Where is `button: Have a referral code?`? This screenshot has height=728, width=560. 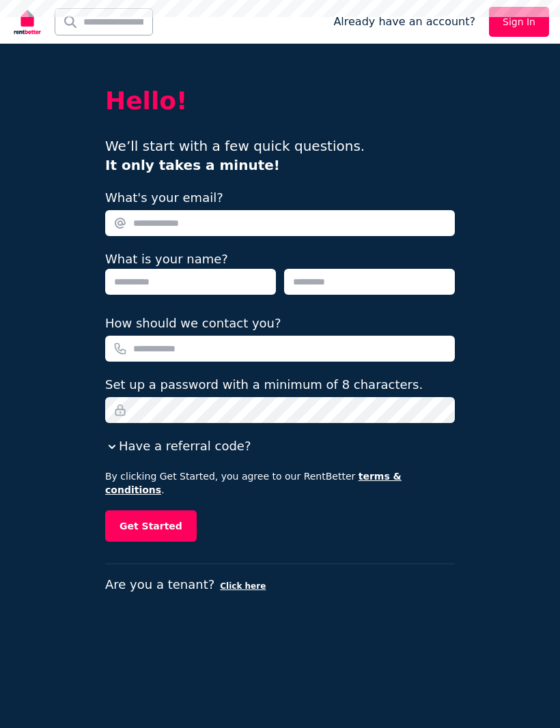 button: Have a referral code? is located at coordinates (178, 446).